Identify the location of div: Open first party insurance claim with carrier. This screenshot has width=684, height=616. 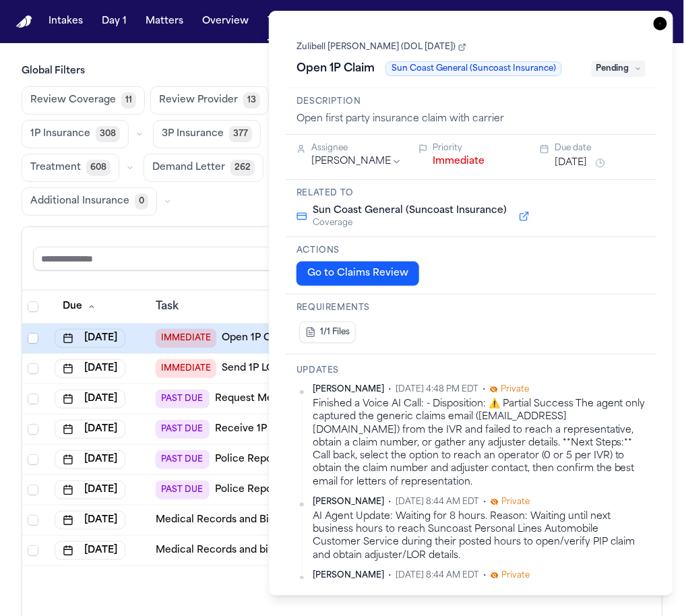
(471, 120).